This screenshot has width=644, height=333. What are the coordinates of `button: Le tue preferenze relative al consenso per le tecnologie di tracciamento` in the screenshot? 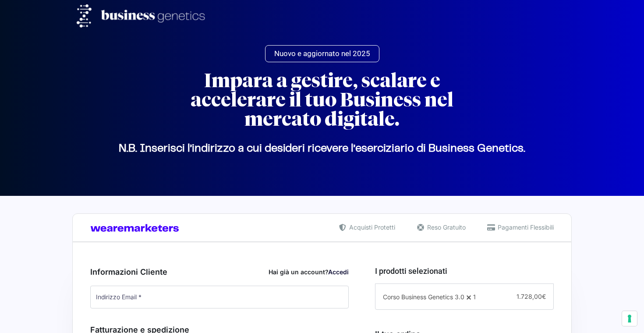 It's located at (629, 318).